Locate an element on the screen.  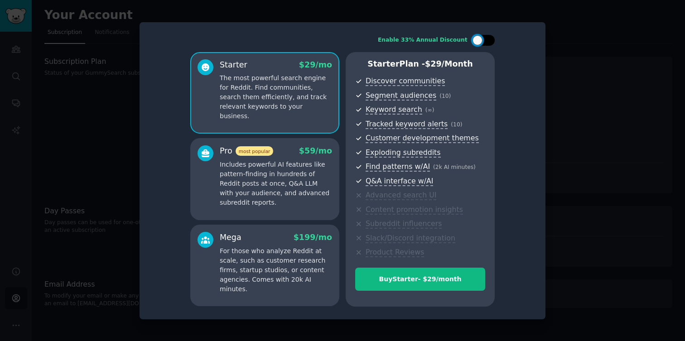
p: Starter Plan - is located at coordinates (420, 64).